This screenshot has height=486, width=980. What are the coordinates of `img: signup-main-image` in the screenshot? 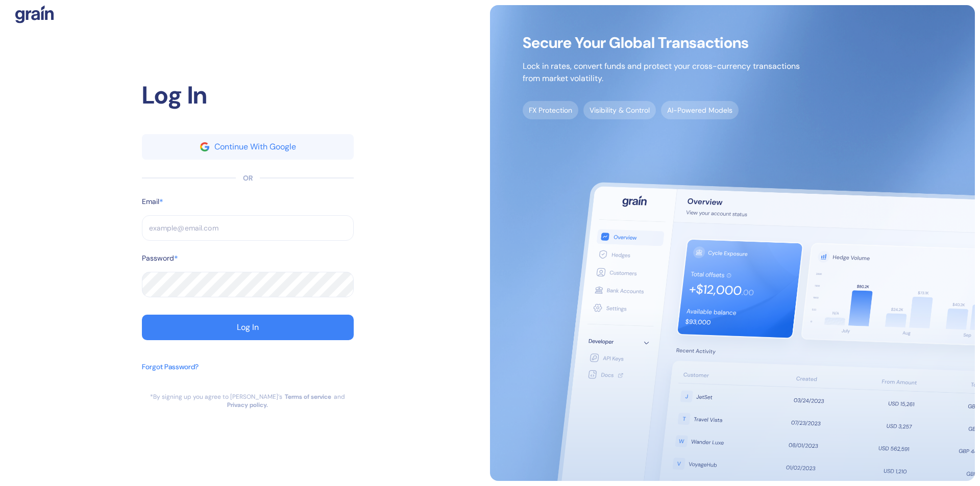 It's located at (733, 243).